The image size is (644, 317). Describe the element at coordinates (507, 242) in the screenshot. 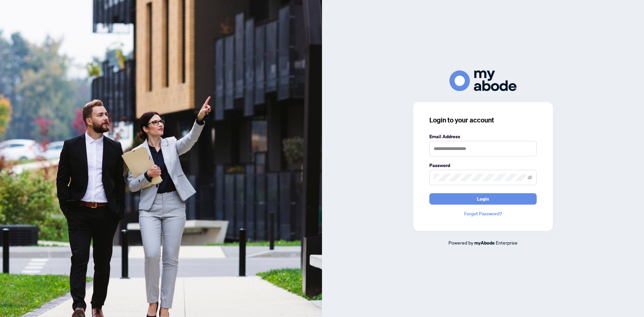

I see `span: Enterprise` at that location.